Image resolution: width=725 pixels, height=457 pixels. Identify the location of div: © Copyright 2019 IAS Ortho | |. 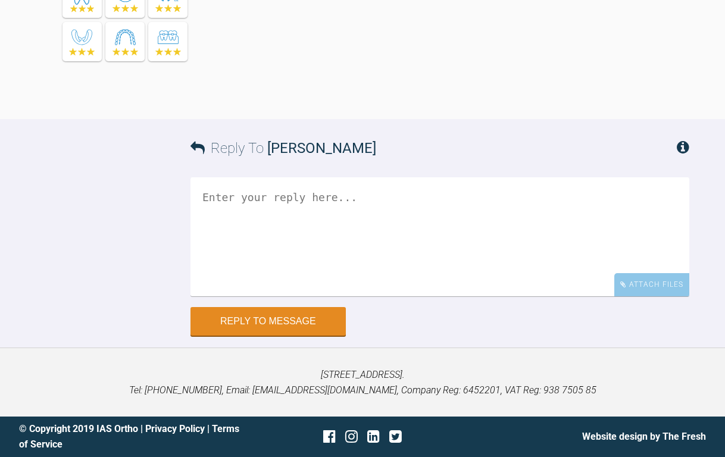
(133, 436).